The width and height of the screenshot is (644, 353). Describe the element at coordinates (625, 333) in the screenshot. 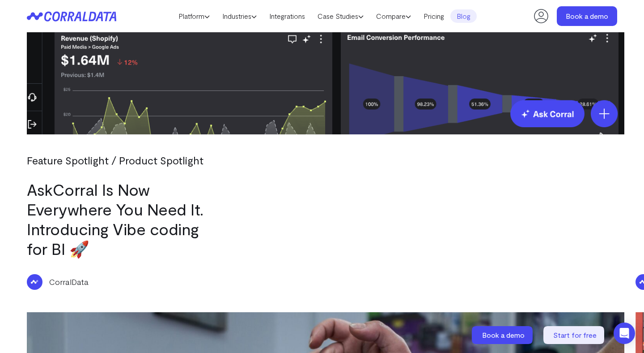

I see `div: Open Intercom Messenger` at that location.